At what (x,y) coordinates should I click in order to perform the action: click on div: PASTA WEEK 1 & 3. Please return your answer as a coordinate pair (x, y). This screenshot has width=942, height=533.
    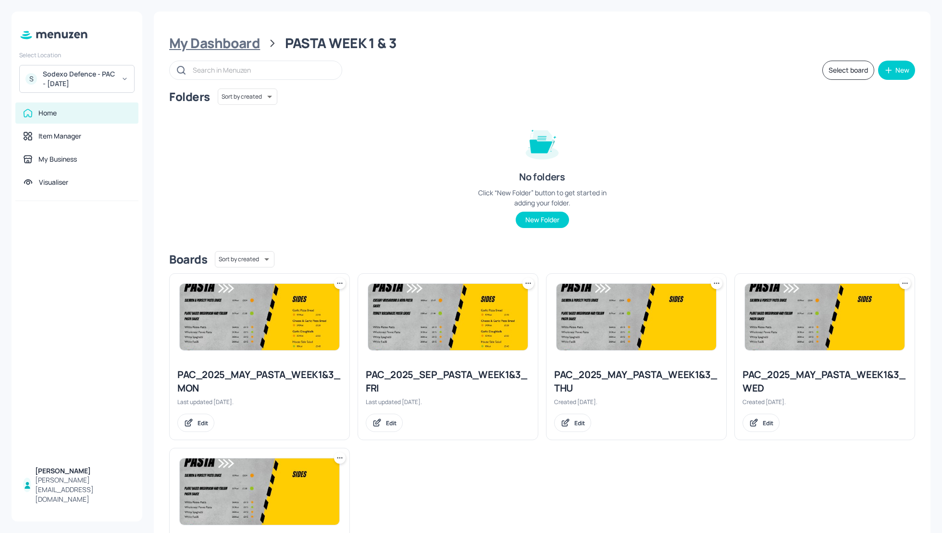
    Looking at the image, I should click on (341, 43).